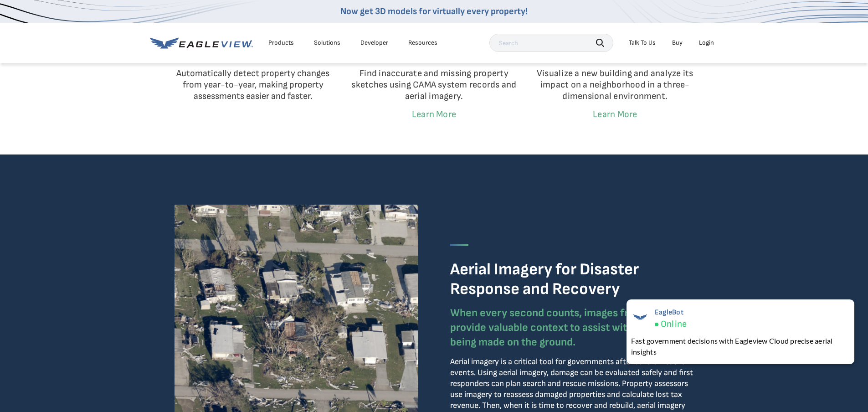  Describe the element at coordinates (281, 43) in the screenshot. I see `div: Products` at that location.